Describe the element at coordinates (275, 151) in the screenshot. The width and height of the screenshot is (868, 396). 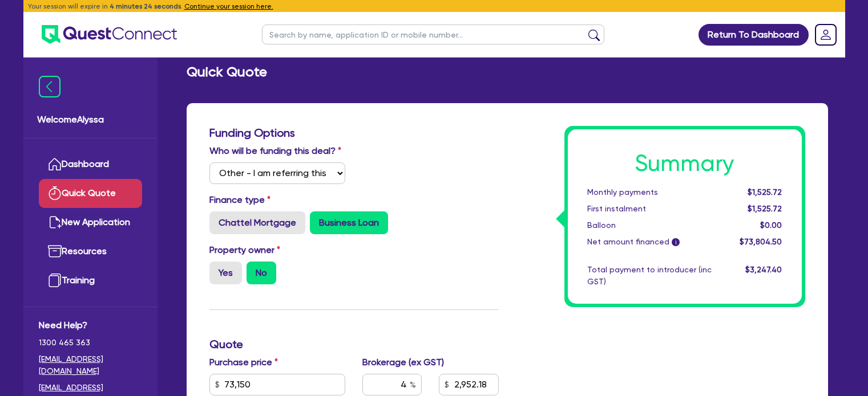
I see `label: Who will be funding this deal?` at that location.